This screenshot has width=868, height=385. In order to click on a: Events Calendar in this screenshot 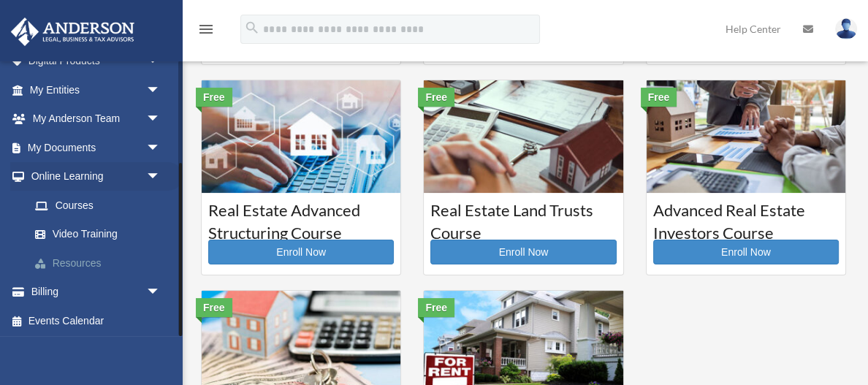, I will do `click(96, 321)`.